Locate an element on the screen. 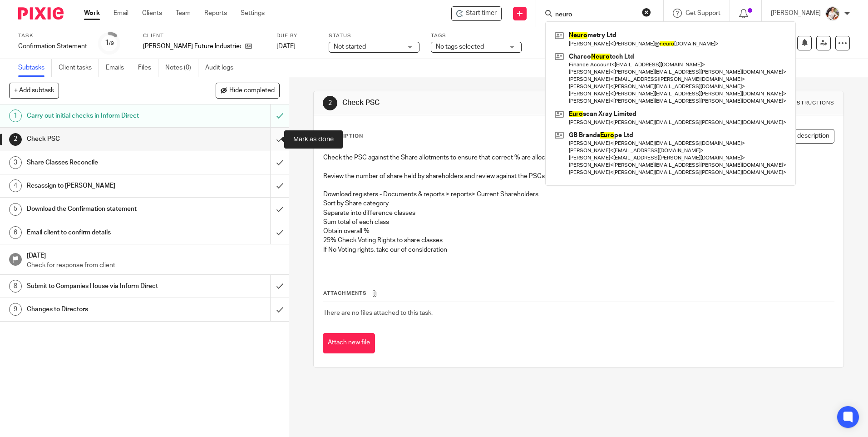 The height and width of the screenshot is (437, 868). button: Attach new file is located at coordinates (349, 342).